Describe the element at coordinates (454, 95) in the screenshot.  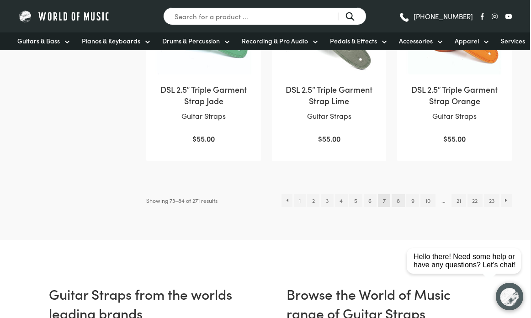
I see `h2: DSL 2.5″ Triple Garment Strap Orange` at that location.